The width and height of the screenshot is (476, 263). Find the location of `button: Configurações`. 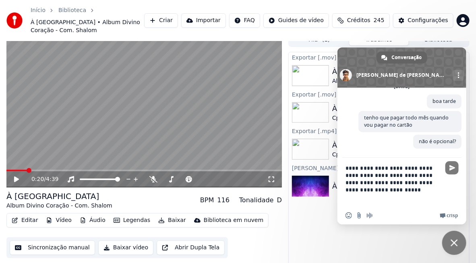

button: Configurações is located at coordinates (423, 21).